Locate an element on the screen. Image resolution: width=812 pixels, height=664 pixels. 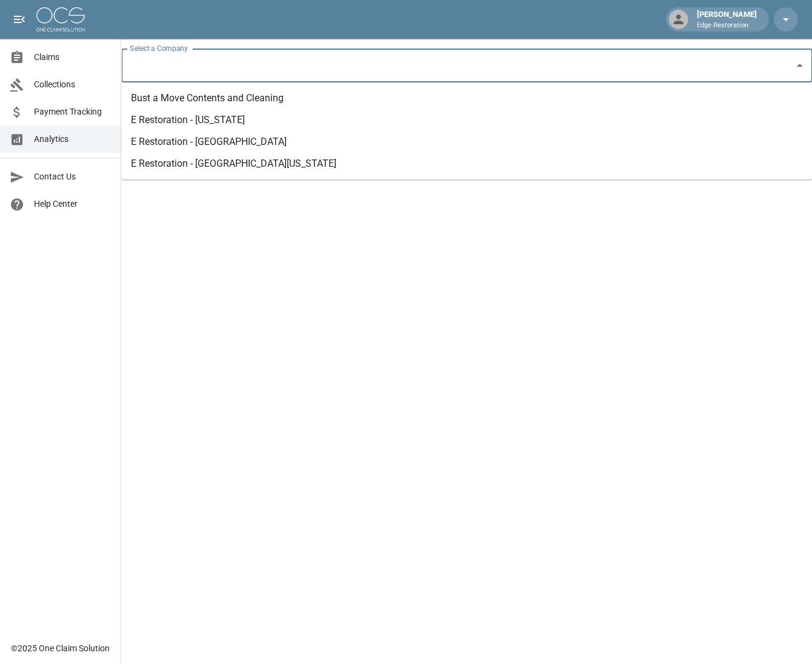
span: Payment Tracking is located at coordinates (72, 111).